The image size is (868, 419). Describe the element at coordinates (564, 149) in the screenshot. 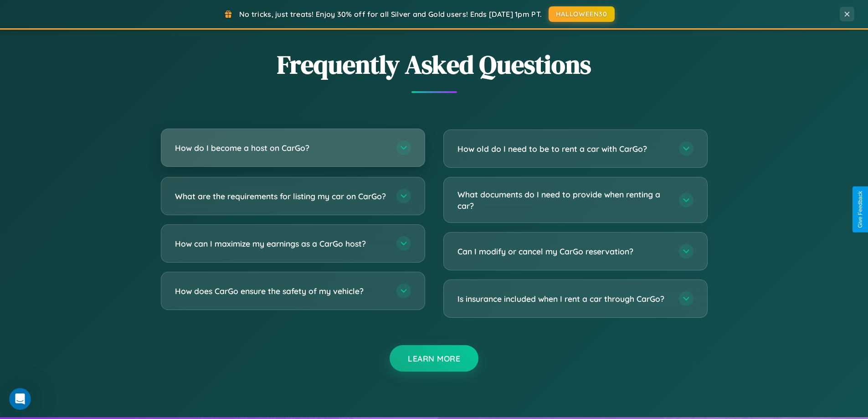

I see `h3: How old do I need to be to rent a car with CarGo?` at that location.